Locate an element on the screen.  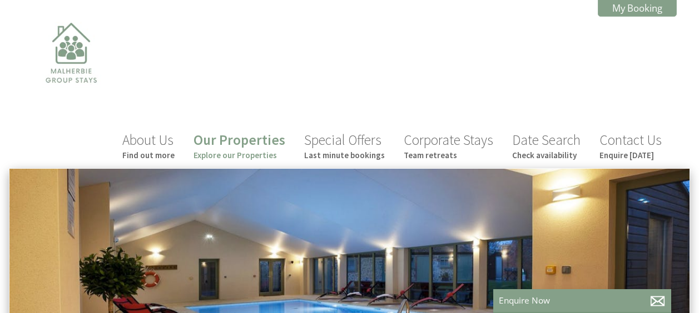
small: Explore our Properties is located at coordinates (239, 155).